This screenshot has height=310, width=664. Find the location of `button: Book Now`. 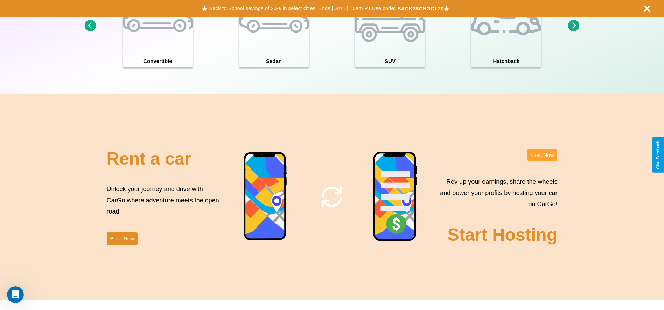

button: Book Now is located at coordinates (122, 239).